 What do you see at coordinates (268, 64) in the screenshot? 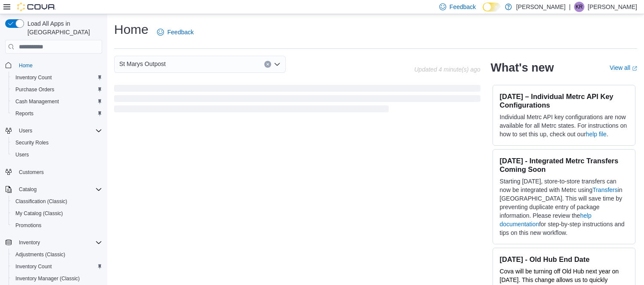
I see `button: Clear input` at bounding box center [268, 64].